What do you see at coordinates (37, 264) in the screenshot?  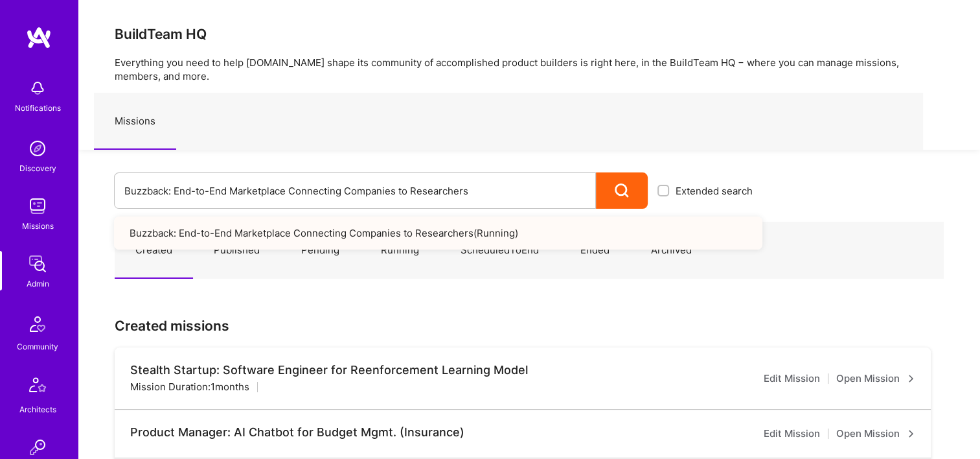 I see `img: admin teamwork` at bounding box center [37, 264].